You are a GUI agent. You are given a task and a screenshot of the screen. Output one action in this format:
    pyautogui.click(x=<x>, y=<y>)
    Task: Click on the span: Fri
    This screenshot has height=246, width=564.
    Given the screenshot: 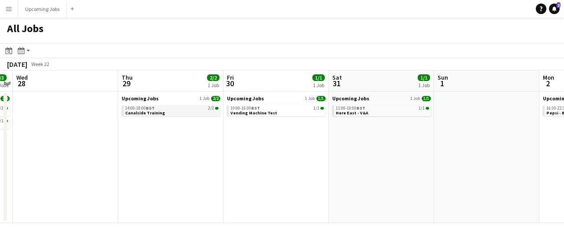 What is the action you would take?
    pyautogui.click(x=230, y=77)
    